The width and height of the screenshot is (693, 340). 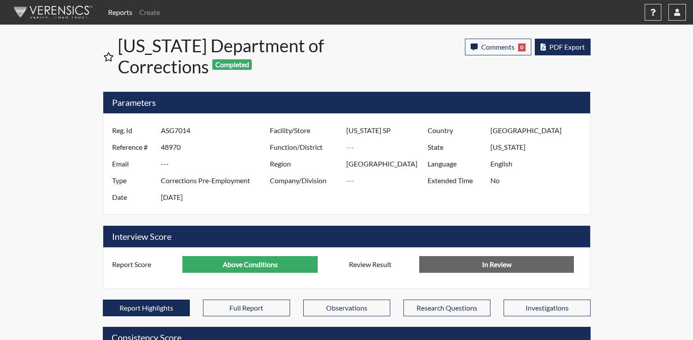 I want to click on input: No Decision, so click(x=497, y=265).